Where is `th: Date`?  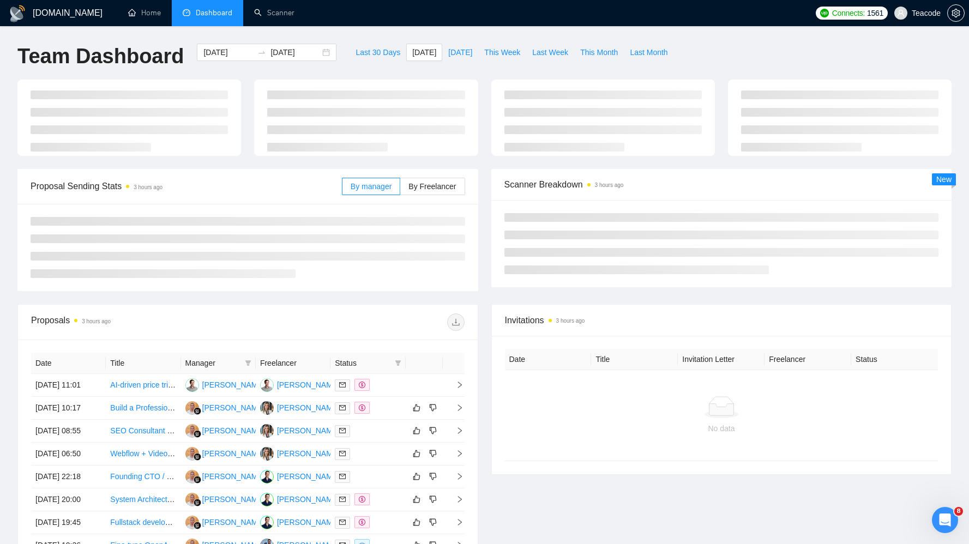
th: Date is located at coordinates (68, 363).